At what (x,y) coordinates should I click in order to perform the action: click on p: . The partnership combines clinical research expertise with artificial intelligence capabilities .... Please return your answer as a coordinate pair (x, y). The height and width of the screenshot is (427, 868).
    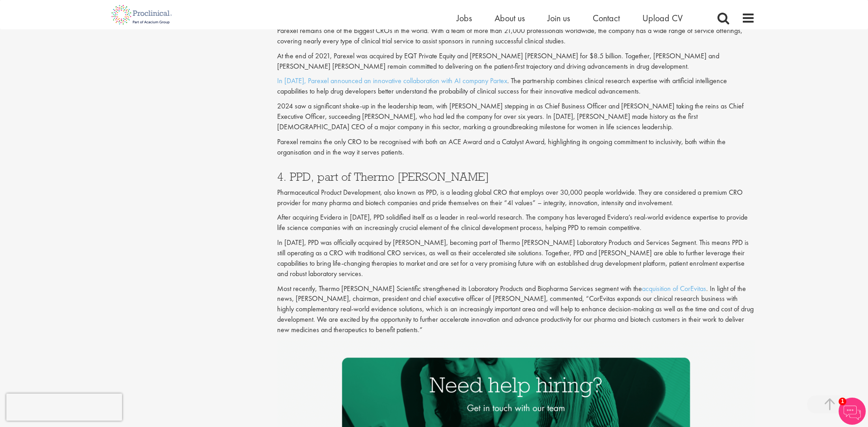
    Looking at the image, I should click on (516, 86).